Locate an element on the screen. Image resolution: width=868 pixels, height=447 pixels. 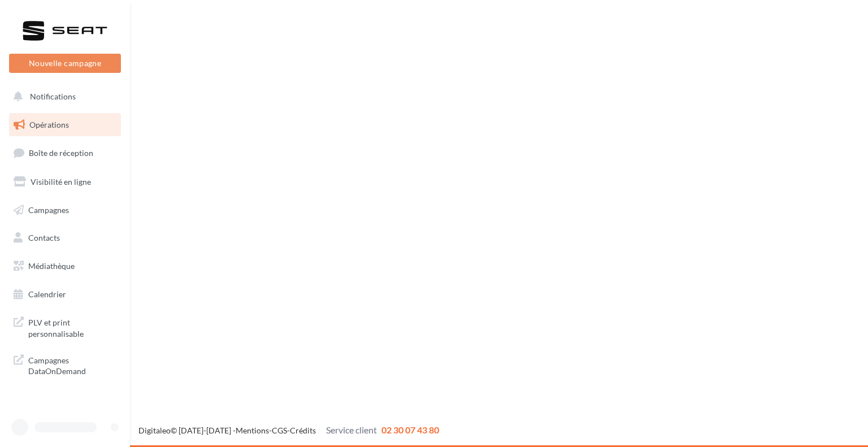
button: Notifications is located at coordinates (63, 97).